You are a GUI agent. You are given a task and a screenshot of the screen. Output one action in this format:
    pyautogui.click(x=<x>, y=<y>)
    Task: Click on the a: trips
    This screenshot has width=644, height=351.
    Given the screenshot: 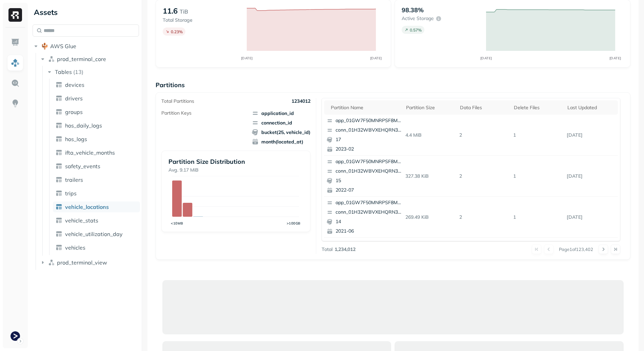 What is the action you would take?
    pyautogui.click(x=96, y=193)
    